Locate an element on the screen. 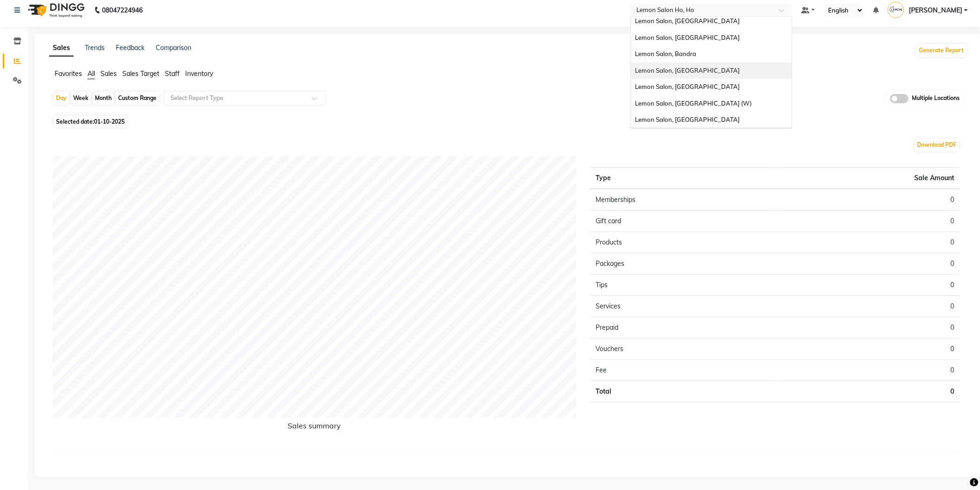 The image size is (980, 490). div: Month is located at coordinates (103, 98).